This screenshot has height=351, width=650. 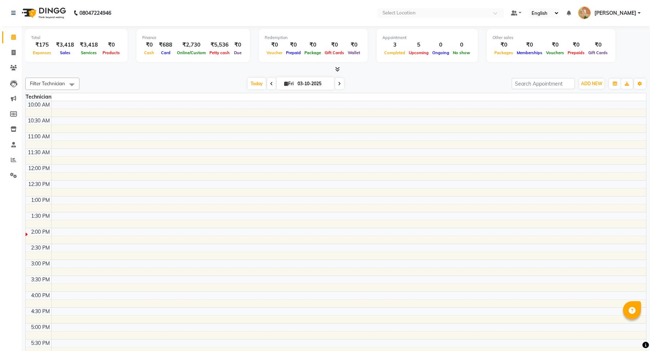 What do you see at coordinates (220, 53) in the screenshot?
I see `span: Petty cash` at bounding box center [220, 53].